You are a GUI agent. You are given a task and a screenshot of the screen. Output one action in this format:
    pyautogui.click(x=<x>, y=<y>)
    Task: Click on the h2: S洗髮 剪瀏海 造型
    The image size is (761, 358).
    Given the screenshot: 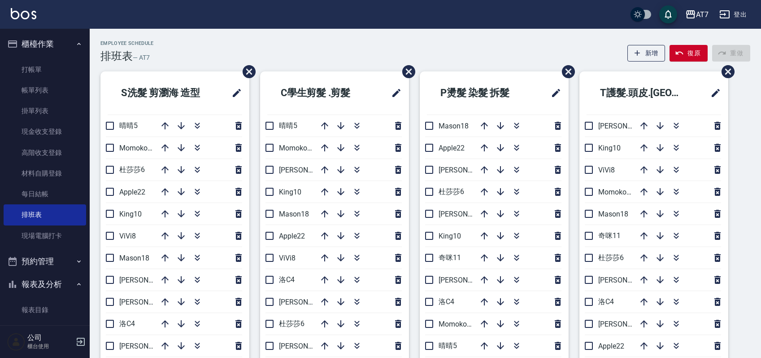 What is the action you would take?
    pyautogui.click(x=164, y=93)
    